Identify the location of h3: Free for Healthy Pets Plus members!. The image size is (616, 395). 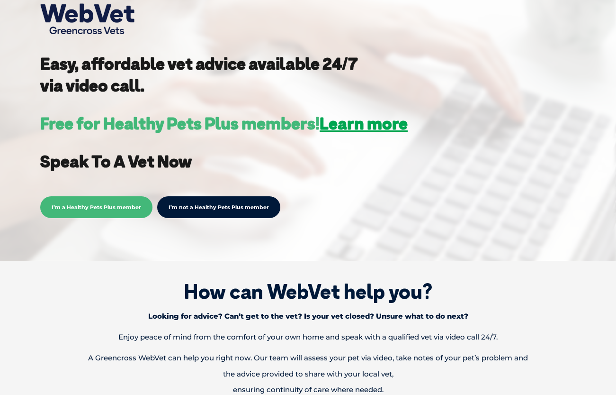
(224, 123).